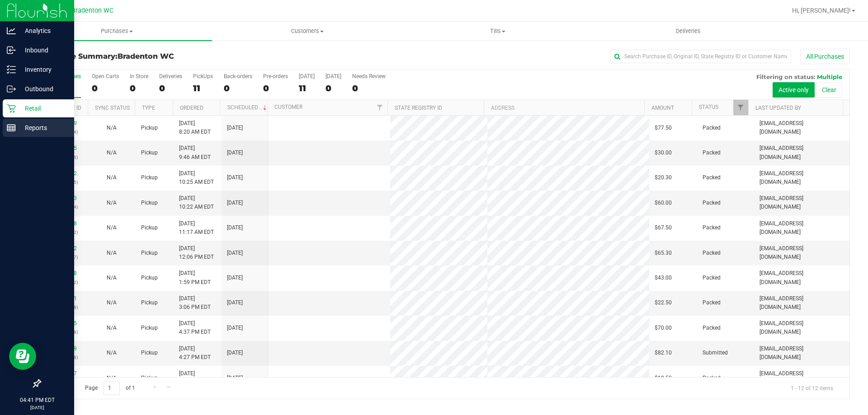 This screenshot has height=415, width=868. What do you see at coordinates (64, 299) in the screenshot?
I see `a: 11823591` at bounding box center [64, 299].